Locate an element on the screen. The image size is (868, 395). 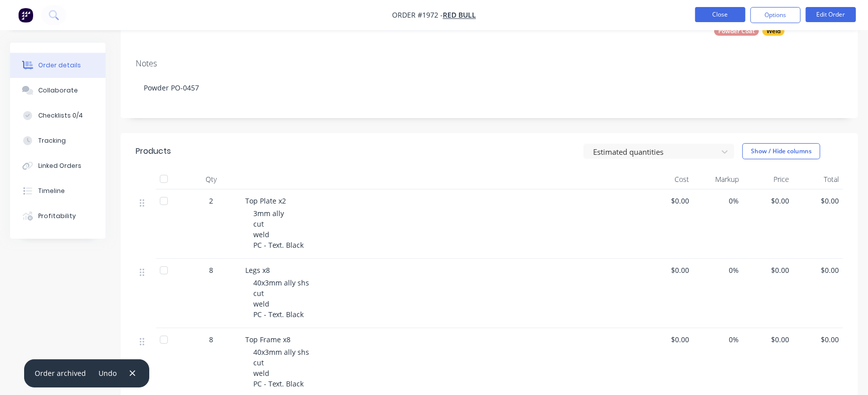
button: Profitability is located at coordinates (58, 216).